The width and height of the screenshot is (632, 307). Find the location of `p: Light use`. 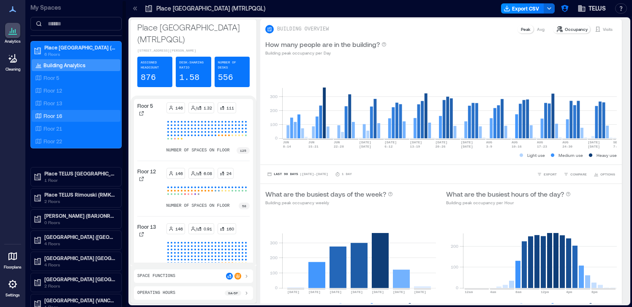

p: Light use is located at coordinates (536, 155).